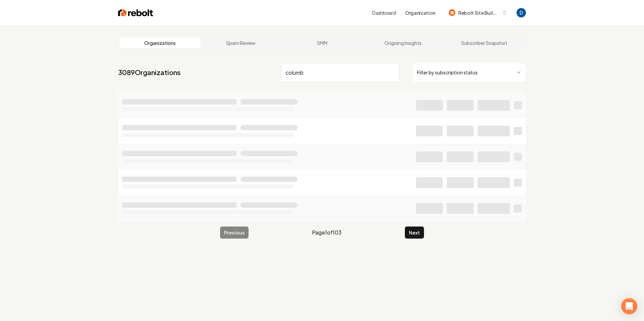 The width and height of the screenshot is (644, 321). What do you see at coordinates (420, 13) in the screenshot?
I see `button: Organization` at bounding box center [420, 13].